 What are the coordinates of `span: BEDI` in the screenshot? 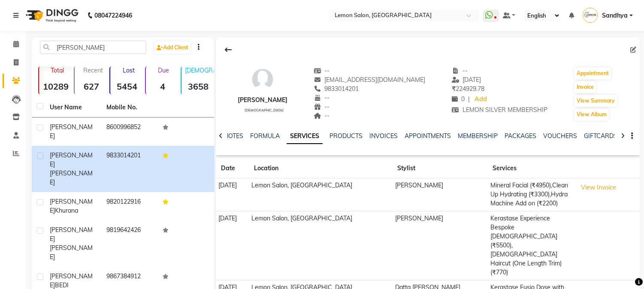 It's located at (62, 285).